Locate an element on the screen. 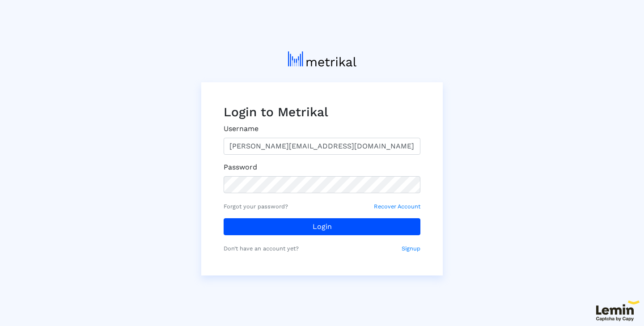 The image size is (644, 326). button: Login is located at coordinates (322, 227).